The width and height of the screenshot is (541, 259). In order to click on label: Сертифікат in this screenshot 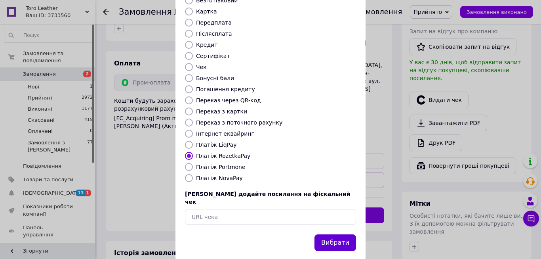, I will do `click(213, 56)`.